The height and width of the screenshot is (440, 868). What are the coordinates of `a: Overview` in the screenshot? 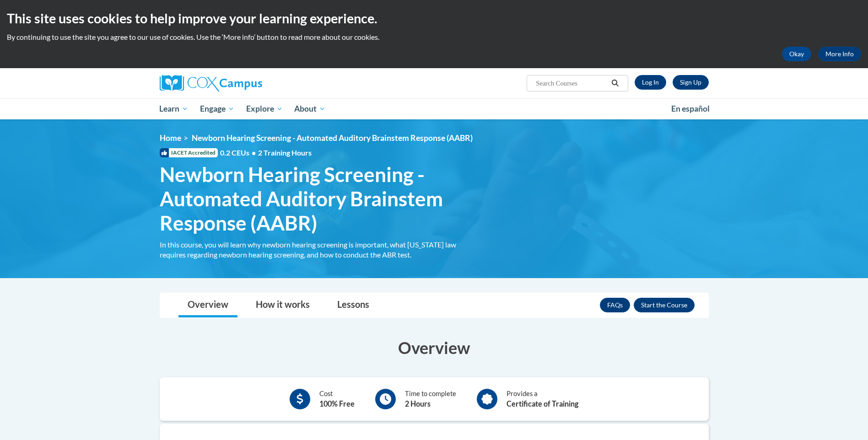 It's located at (207, 305).